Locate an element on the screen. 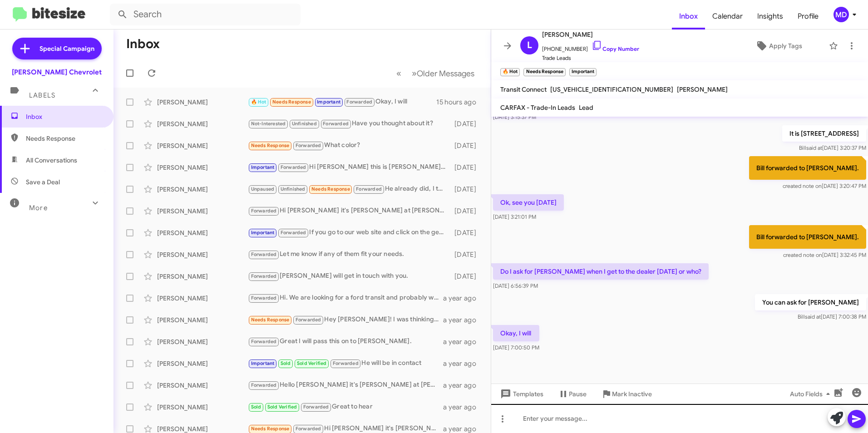  a: Copy Number is located at coordinates (615, 49).